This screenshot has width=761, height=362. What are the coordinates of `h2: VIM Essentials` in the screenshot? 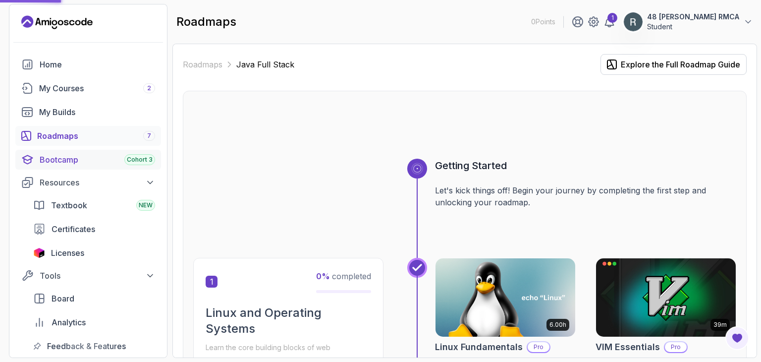 It's located at (628, 347).